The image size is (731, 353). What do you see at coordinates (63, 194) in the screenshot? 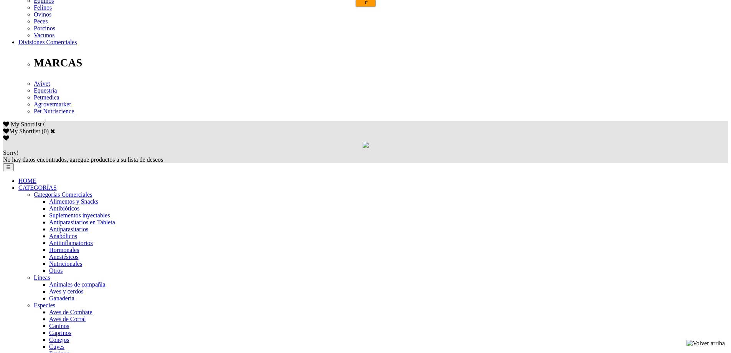
I see `a: Categorías Comerciales` at bounding box center [63, 194].